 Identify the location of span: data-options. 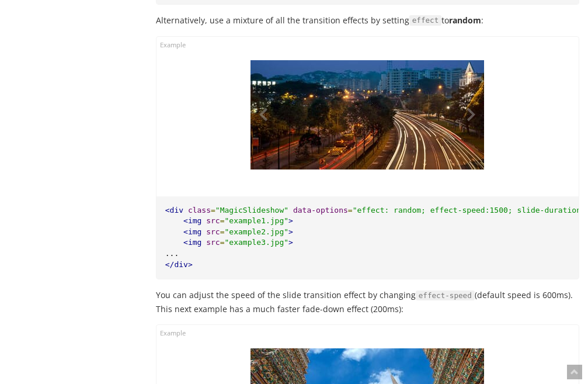
(321, 210).